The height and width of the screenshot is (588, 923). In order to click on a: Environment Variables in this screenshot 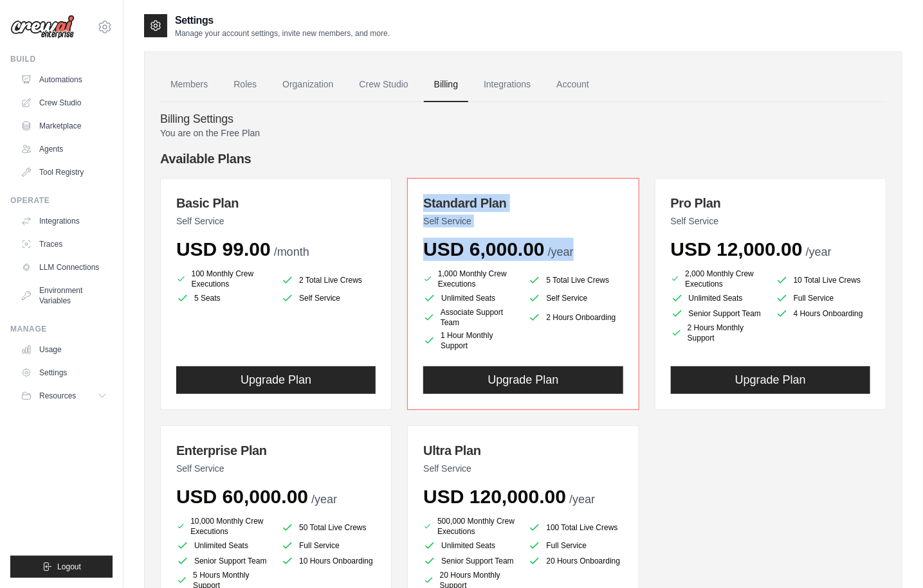, I will do `click(63, 296)`.